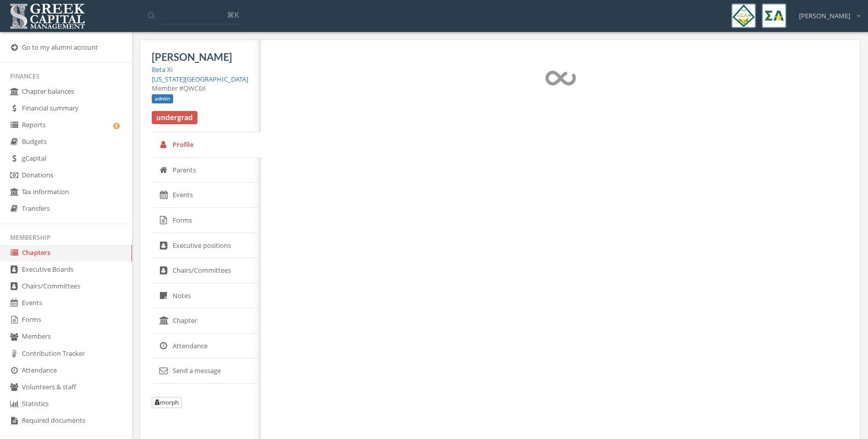 The height and width of the screenshot is (439, 868). Describe the element at coordinates (200, 88) in the screenshot. I see `div: Member #` at that location.